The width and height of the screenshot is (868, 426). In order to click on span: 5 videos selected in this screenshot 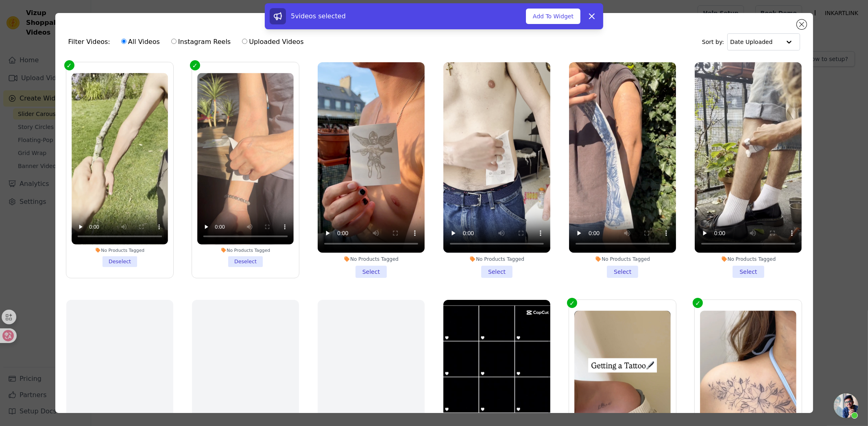, I will do `click(318, 16)`.